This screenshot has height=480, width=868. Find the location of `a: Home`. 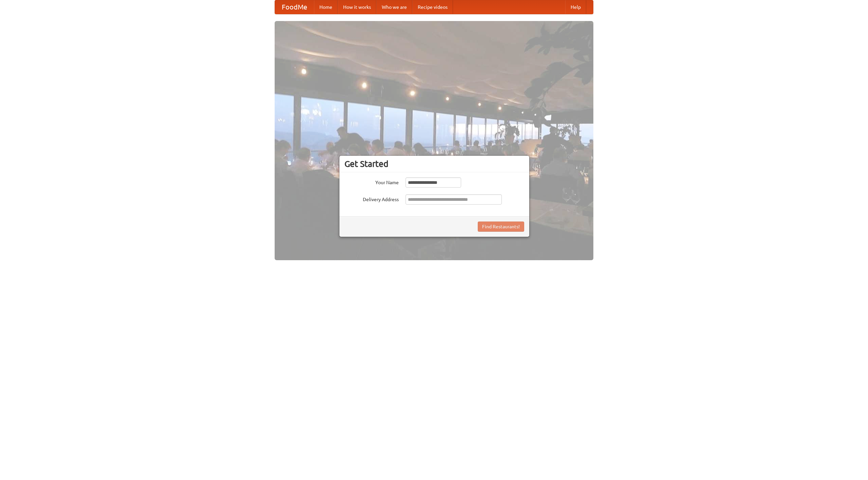

a: Home is located at coordinates (326, 7).